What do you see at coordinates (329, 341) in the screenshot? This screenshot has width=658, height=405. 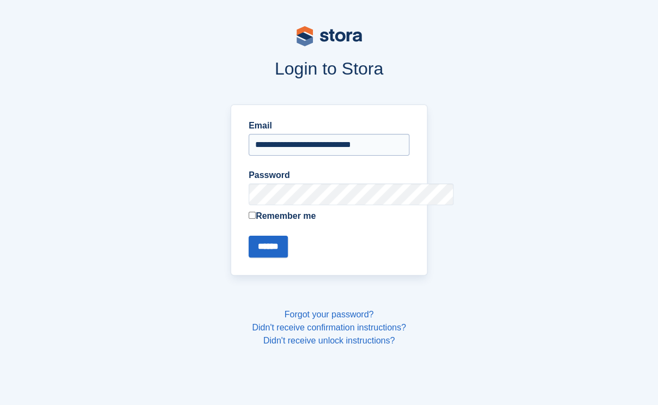 I see `a: Didn't receive unlock instructions?` at bounding box center [329, 341].